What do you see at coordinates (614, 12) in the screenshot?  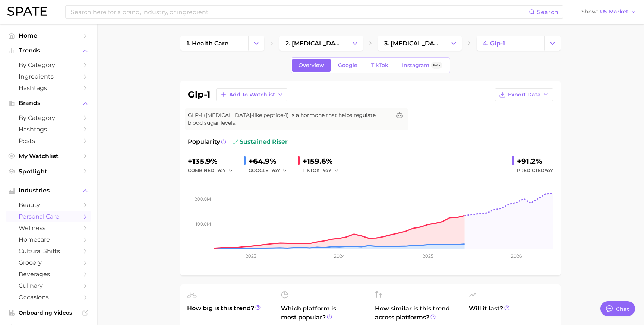 I see `span: US Market` at bounding box center [614, 12].